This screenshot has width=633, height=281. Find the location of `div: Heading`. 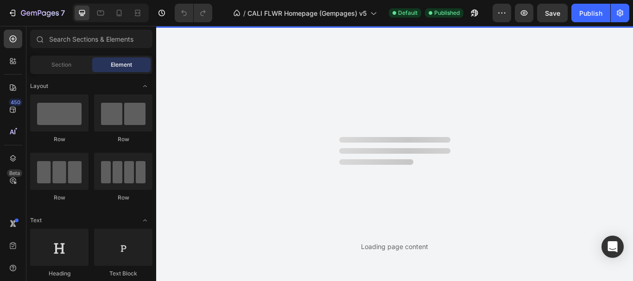

div: Heading is located at coordinates (59, 274).